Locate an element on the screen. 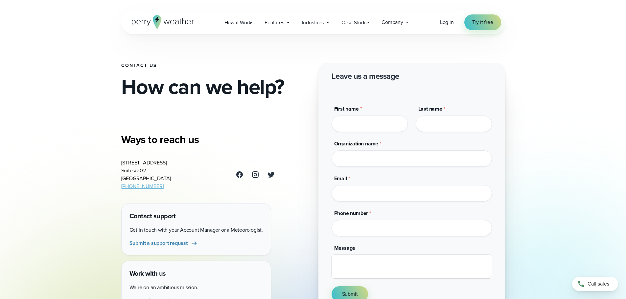 The width and height of the screenshot is (626, 299). h3: Ways to reach us is located at coordinates (198, 140).